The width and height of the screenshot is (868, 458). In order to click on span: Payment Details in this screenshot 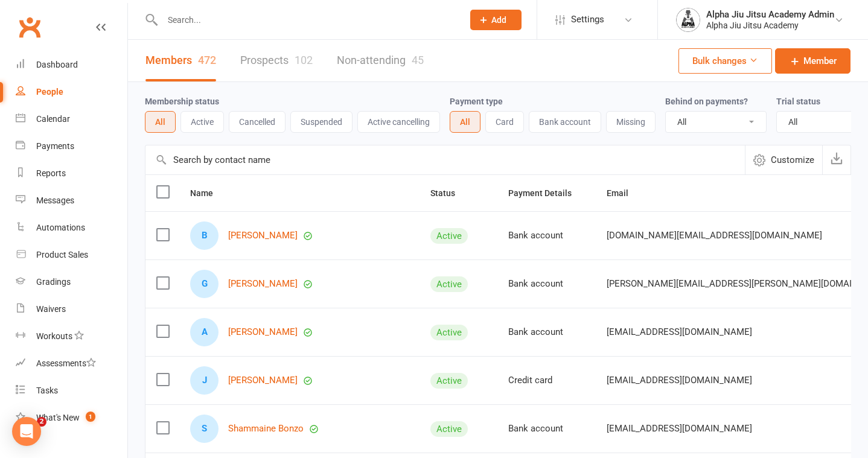, I will do `click(546, 193)`.